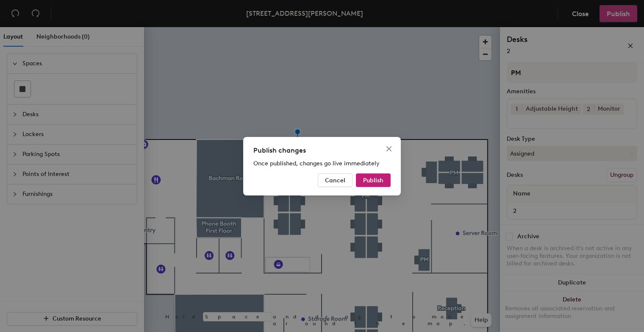 This screenshot has height=332, width=644. What do you see at coordinates (322, 150) in the screenshot?
I see `div: Publish changes` at bounding box center [322, 150].